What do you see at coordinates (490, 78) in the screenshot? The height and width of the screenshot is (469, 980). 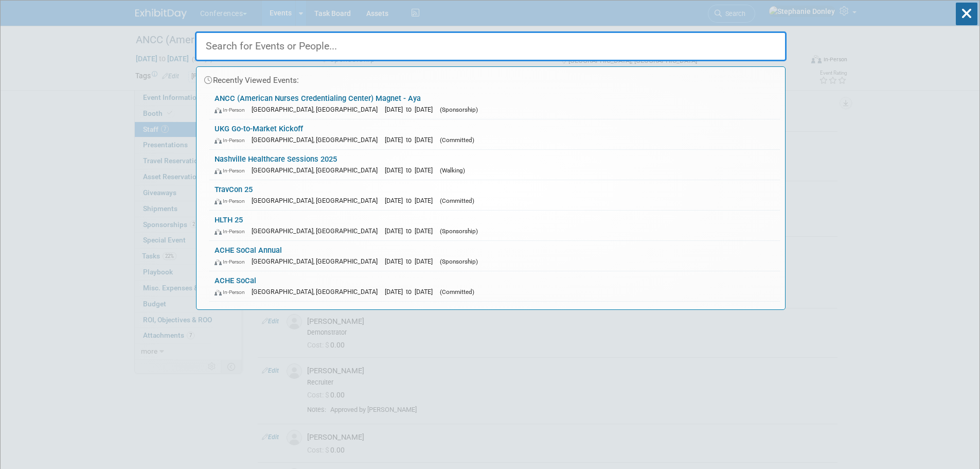 I see `div: Recently Viewed Events:` at bounding box center [490, 78].